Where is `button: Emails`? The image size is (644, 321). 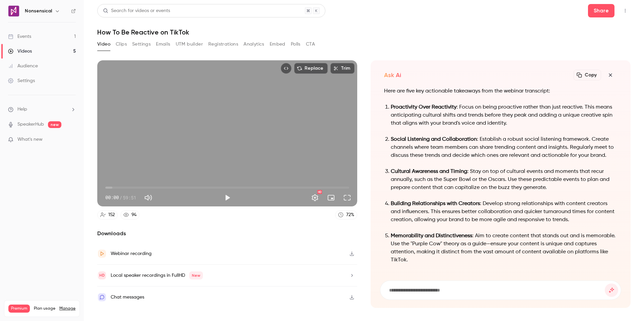 button: Emails is located at coordinates (163, 44).